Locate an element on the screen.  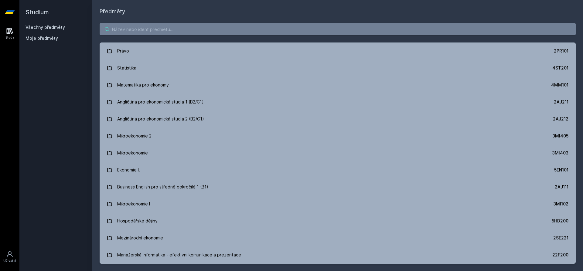
a: Hospodářské dějiny 5HD200 is located at coordinates (338, 221).